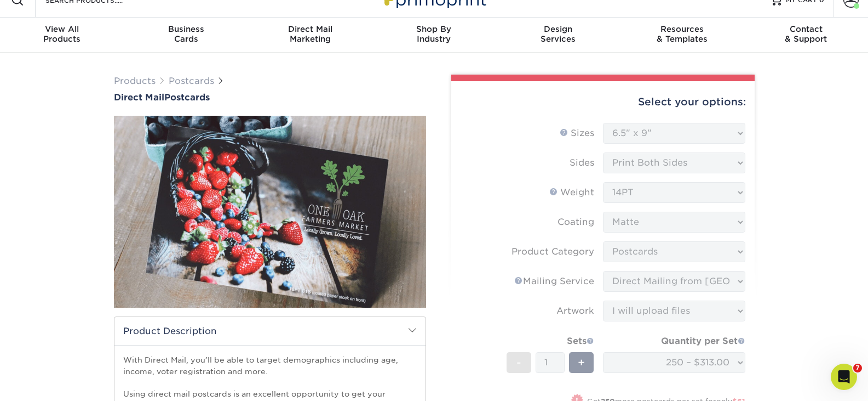 The width and height of the screenshot is (868, 401). Describe the element at coordinates (806, 29) in the screenshot. I see `span: Contact` at that location.